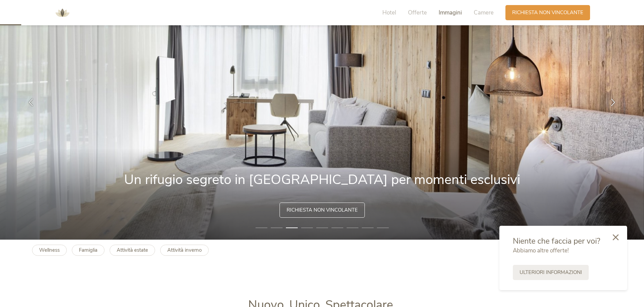 The width and height of the screenshot is (644, 307). Describe the element at coordinates (88, 250) in the screenshot. I see `b: Famiglia` at that location.